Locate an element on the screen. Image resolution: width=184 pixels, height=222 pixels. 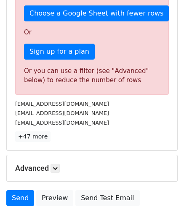
div: Chat Widget is located at coordinates (163, 202).